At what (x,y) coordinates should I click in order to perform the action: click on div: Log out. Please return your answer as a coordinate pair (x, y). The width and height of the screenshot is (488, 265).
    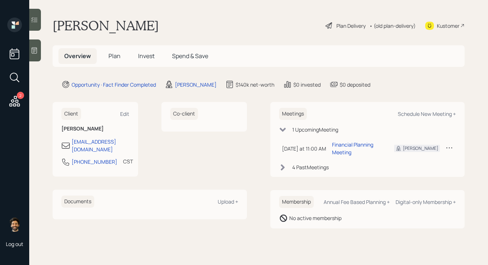
    Looking at the image, I should click on (15, 244).